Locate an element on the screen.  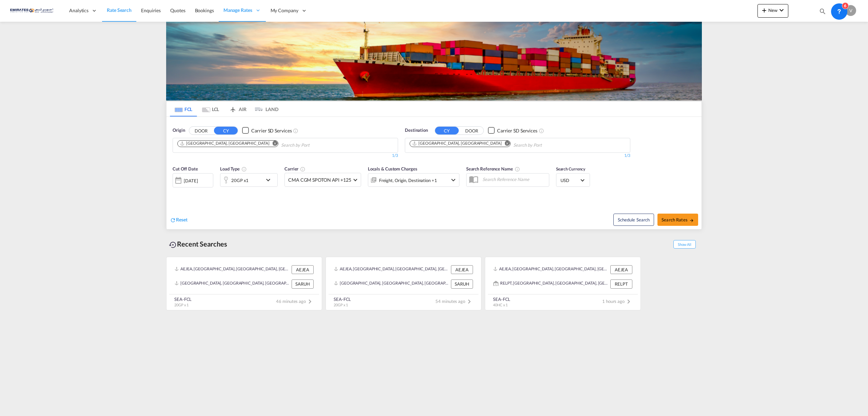
span: Search Reference Name is located at coordinates (493, 169).